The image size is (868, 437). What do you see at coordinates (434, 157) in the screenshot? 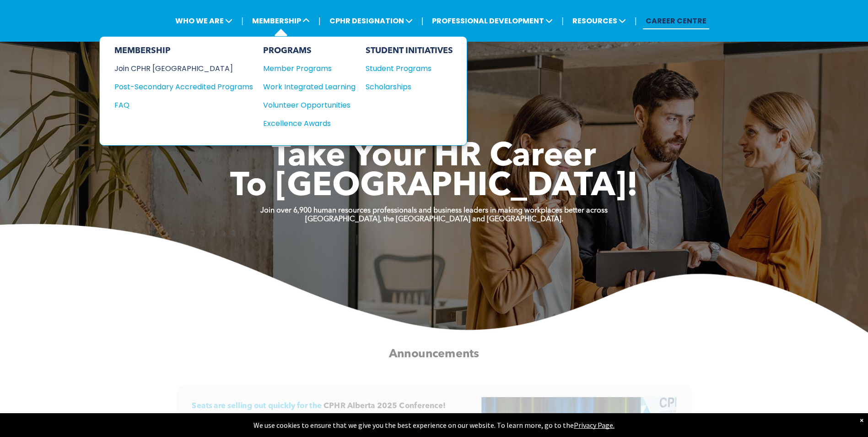
I see `span: Take Your HR Career` at bounding box center [434, 157].